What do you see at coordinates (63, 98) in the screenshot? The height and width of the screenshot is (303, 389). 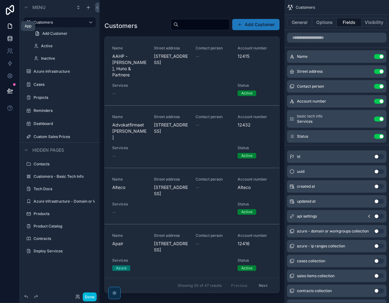 I see `label: Projects` at bounding box center [63, 98].